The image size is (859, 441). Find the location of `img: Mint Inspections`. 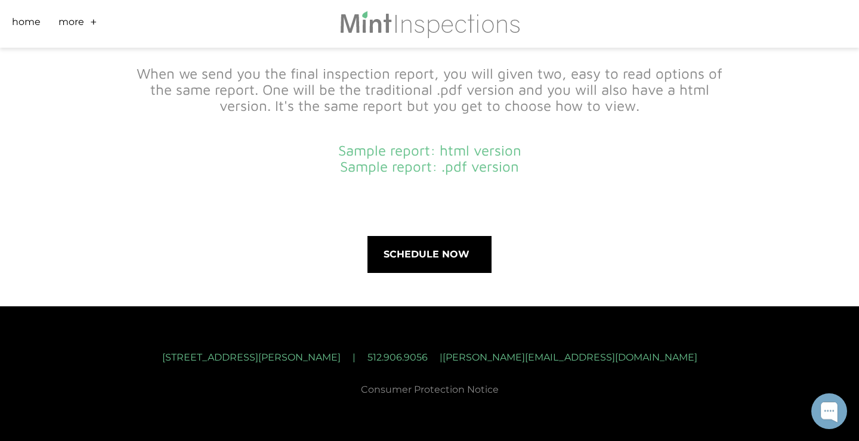

img: Mint Inspections is located at coordinates (430, 24).